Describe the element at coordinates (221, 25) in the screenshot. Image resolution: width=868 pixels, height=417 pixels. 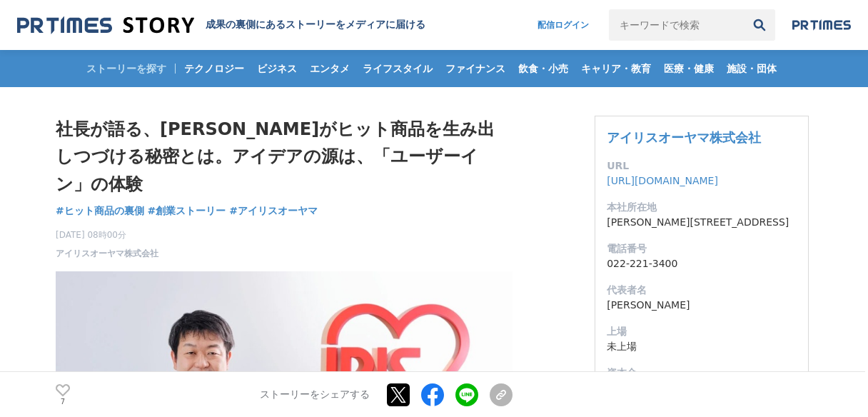
I see `a: 成果の裏側にあるストーリーをメディアに届ける 成果の裏側にあるストーリーをメディアに届ける` at that location.